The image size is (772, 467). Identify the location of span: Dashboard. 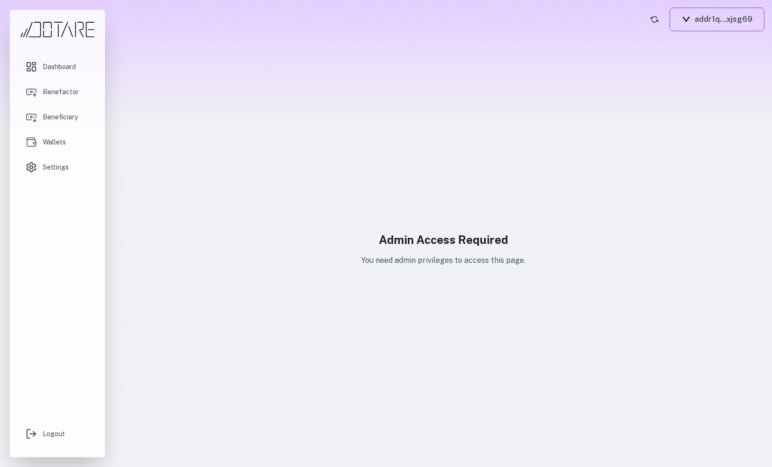
(59, 67).